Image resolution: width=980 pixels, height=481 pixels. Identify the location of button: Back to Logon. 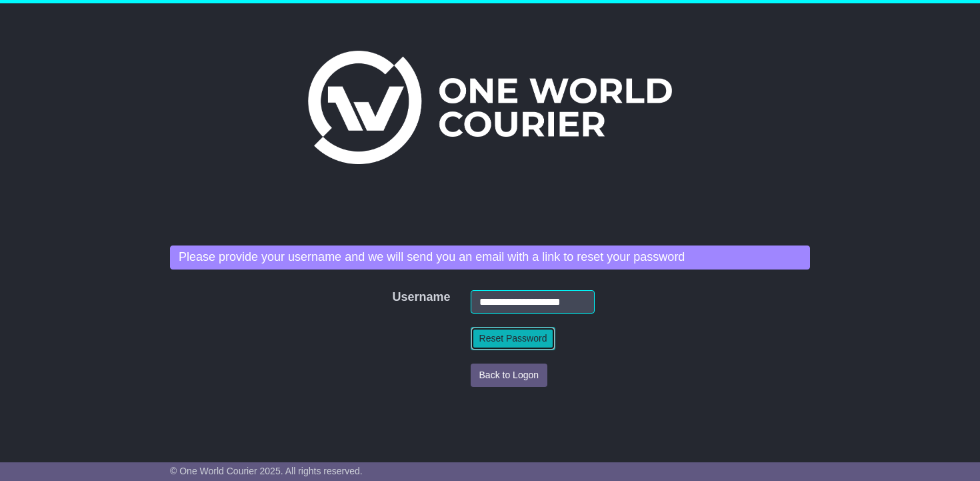
(509, 375).